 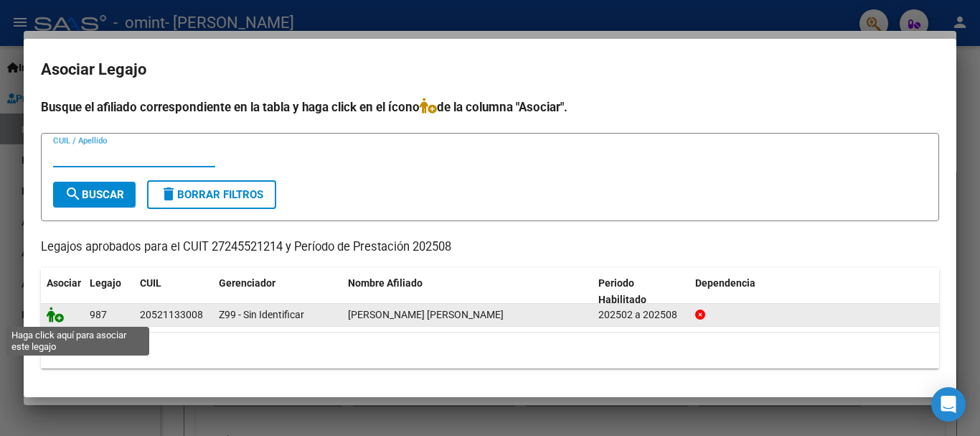 What do you see at coordinates (109, 291) in the screenshot?
I see `datatable-header-cell: Legajo` at bounding box center [109, 291].